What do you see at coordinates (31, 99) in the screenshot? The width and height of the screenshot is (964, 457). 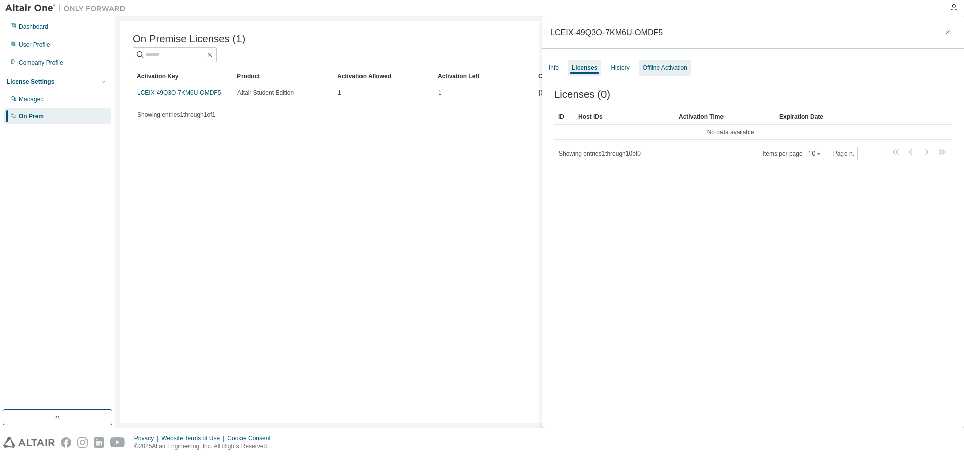 I see `div: Managed` at bounding box center [31, 99].